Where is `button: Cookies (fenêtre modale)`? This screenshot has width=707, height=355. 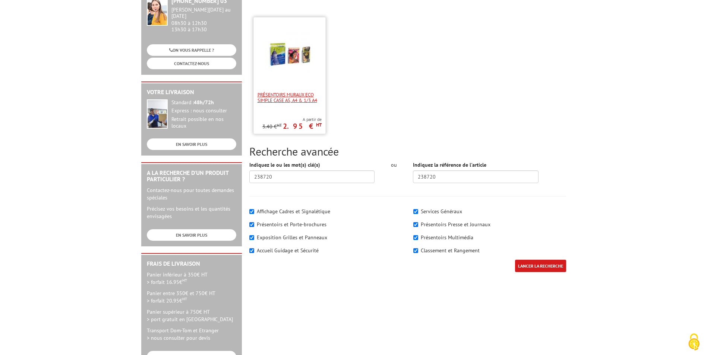 button: Cookies (fenêtre modale) is located at coordinates (694, 343).